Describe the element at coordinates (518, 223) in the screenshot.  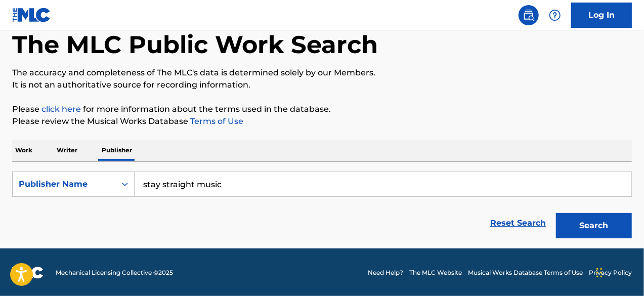
I see `a: Reset Search` at that location.